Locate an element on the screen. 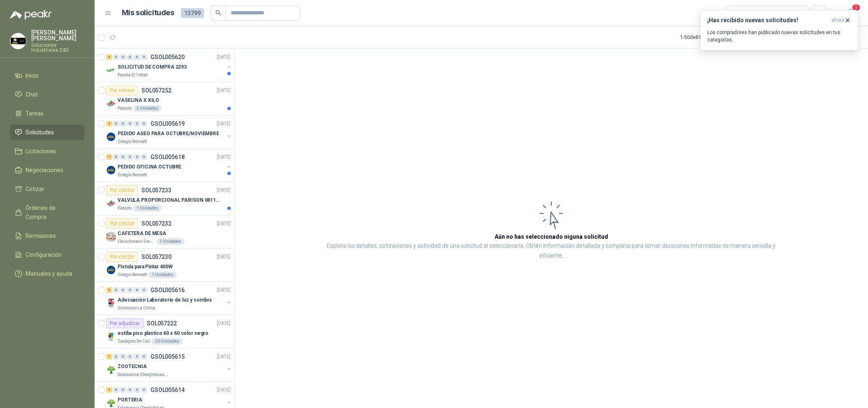 This screenshot has width=868, height=408. p: Patojito is located at coordinates (124, 108).